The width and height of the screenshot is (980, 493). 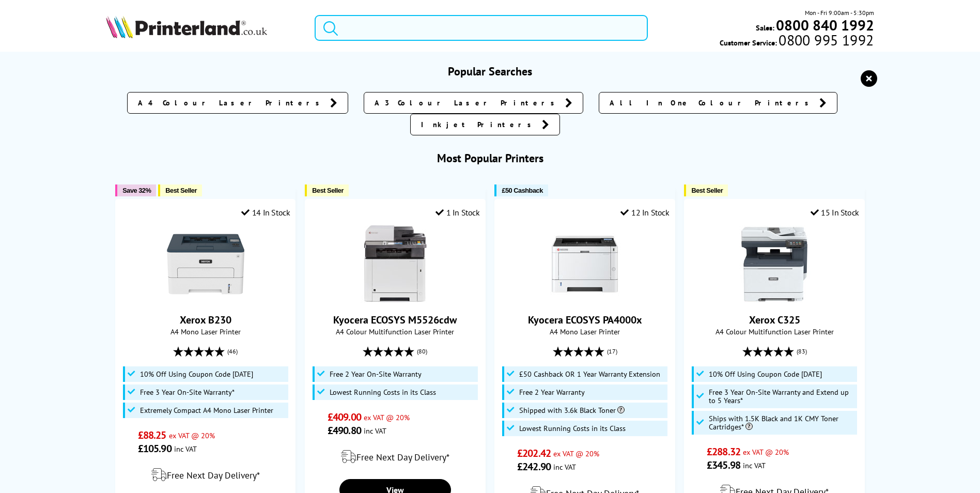 What do you see at coordinates (473, 103) in the screenshot?
I see `a: A3 Colour Laser Printers` at bounding box center [473, 103].